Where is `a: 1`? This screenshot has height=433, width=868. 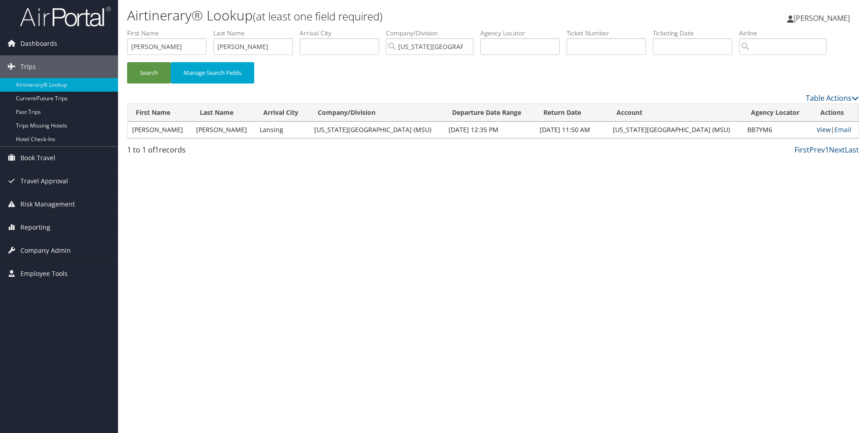 a: 1 is located at coordinates (827, 150).